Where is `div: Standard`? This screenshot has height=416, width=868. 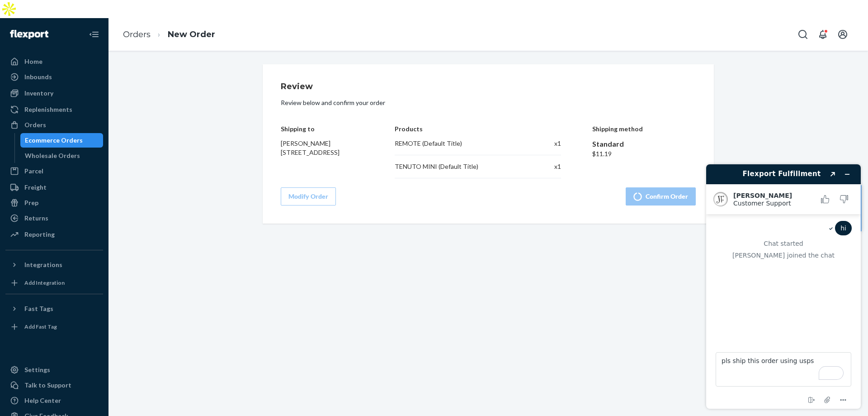 div: Standard is located at coordinates (645, 144).